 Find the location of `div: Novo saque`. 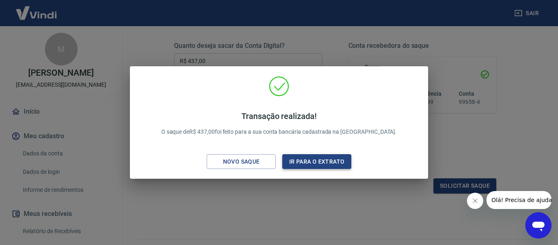

div: Novo saque is located at coordinates (241, 161).